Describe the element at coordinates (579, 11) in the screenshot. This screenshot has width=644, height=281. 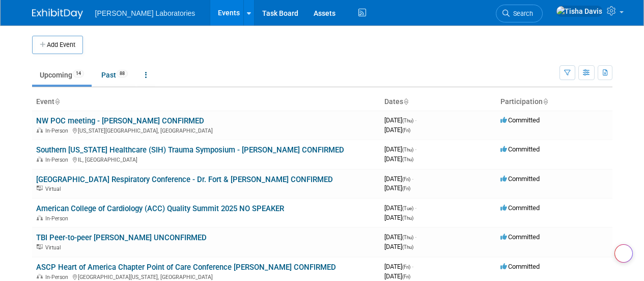
I see `img: Tisha Davis` at that location.